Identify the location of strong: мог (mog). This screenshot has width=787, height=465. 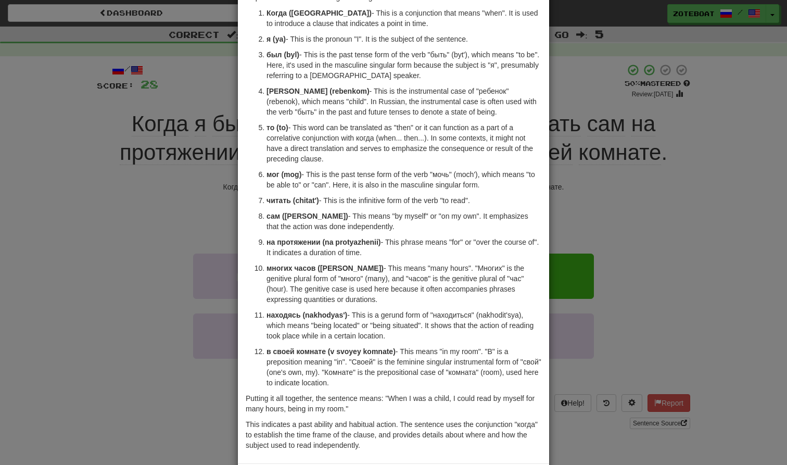
(284, 174).